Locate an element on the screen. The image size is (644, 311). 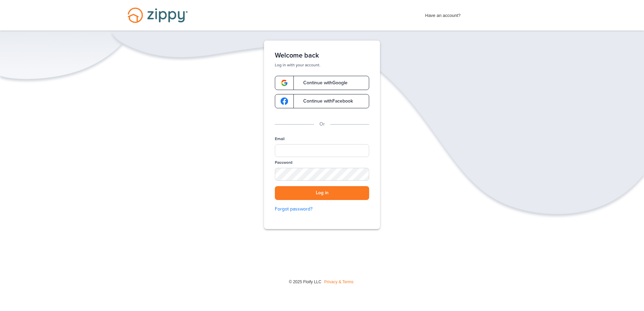
h1: Welcome back is located at coordinates (322, 55).